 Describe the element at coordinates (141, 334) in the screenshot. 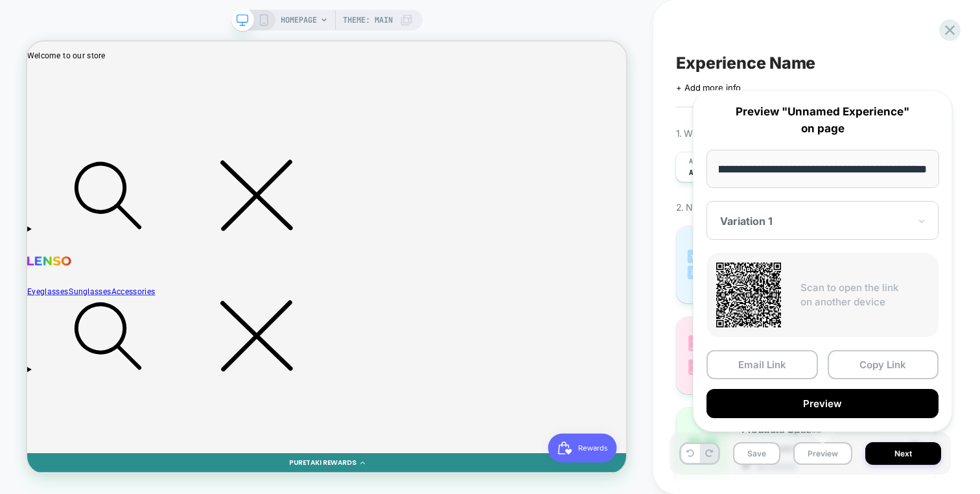

I see `span: Accessories` at that location.